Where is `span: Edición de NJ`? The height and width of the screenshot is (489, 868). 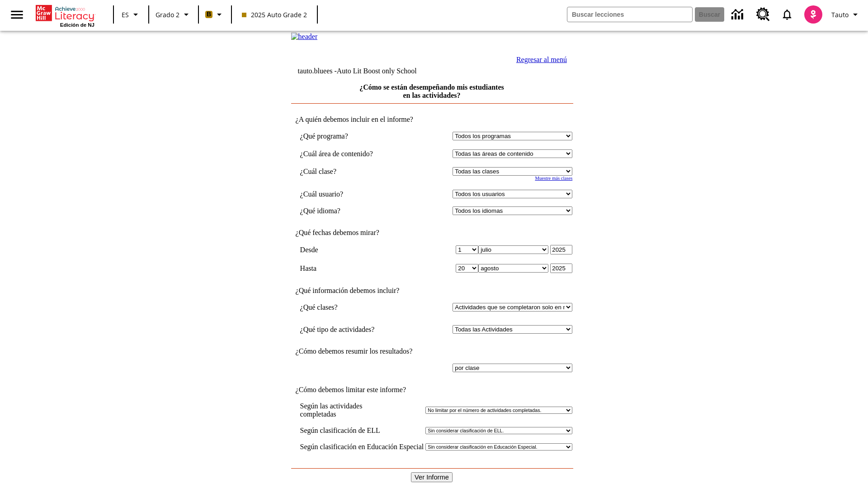 span: Edición de NJ is located at coordinates (77, 25).